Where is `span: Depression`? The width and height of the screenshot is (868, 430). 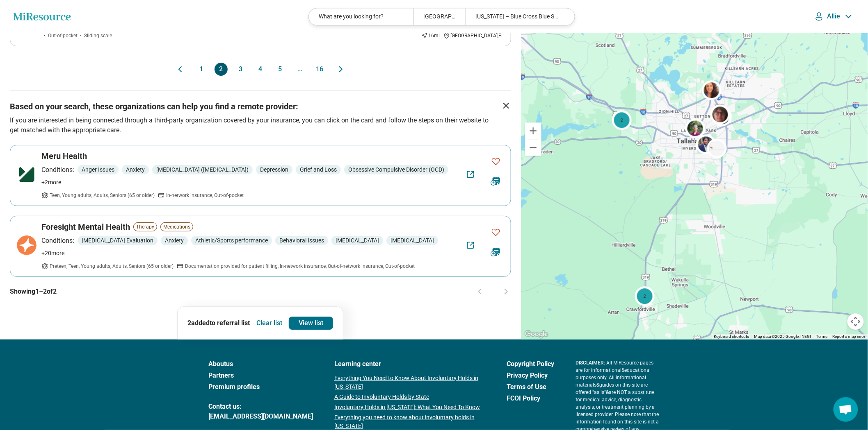
span: Depression is located at coordinates (274, 169).